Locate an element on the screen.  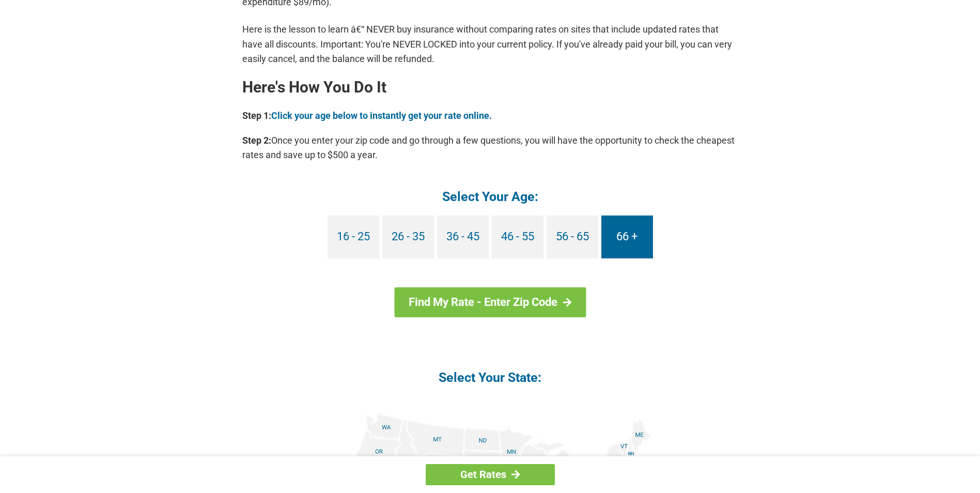
p: Here is the lesson to learn â€“ NEVER buy insurance without comparing rates on sites that include... is located at coordinates (490, 44).